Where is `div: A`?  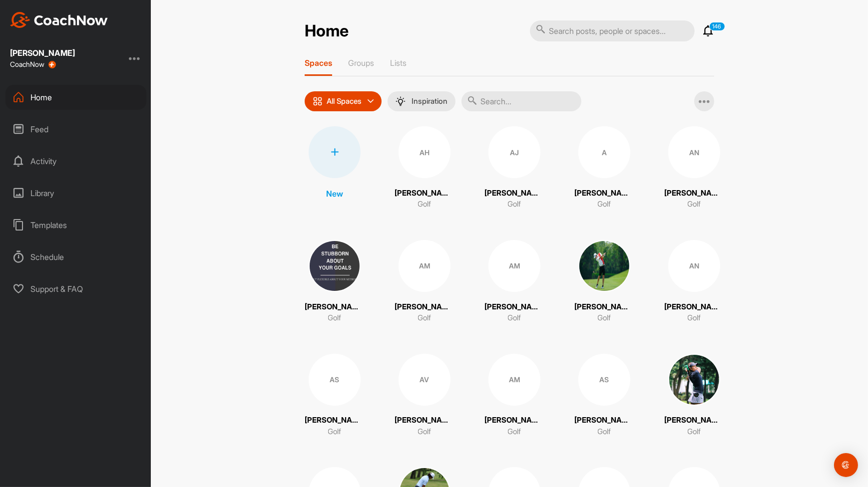
div: A is located at coordinates (605, 152).